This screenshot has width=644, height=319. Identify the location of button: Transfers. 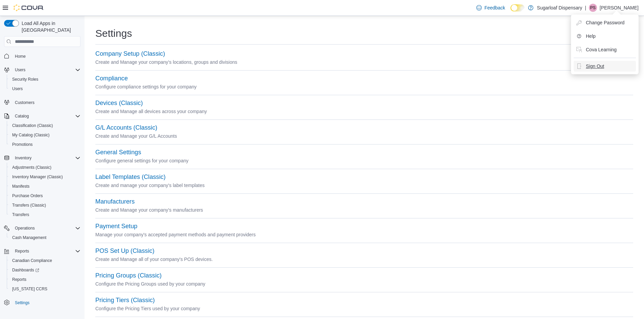
(45, 215).